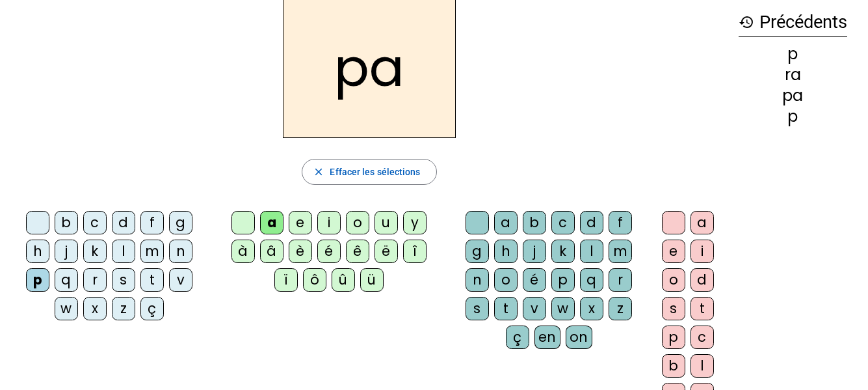  I want to click on button: Effacer les sélections, so click(369, 172).